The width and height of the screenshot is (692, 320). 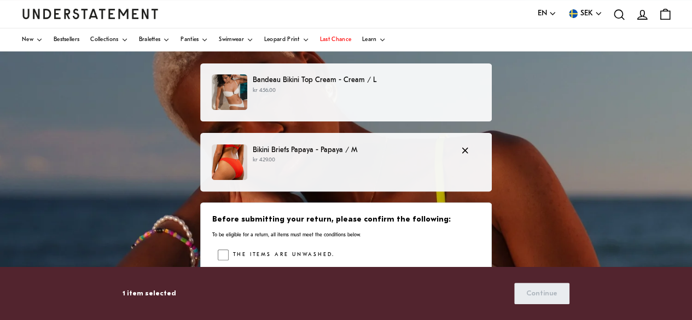 What do you see at coordinates (351, 160) in the screenshot?
I see `p: kr 429.00` at bounding box center [351, 160].